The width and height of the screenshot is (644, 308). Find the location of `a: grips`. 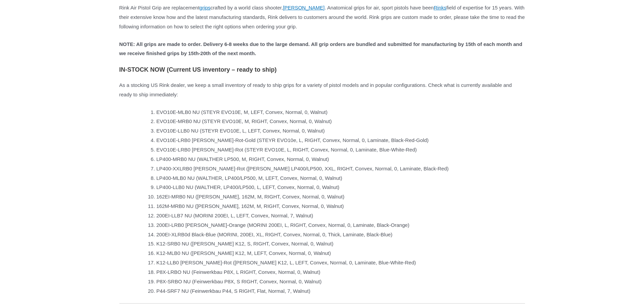

a: grips is located at coordinates (205, 8).